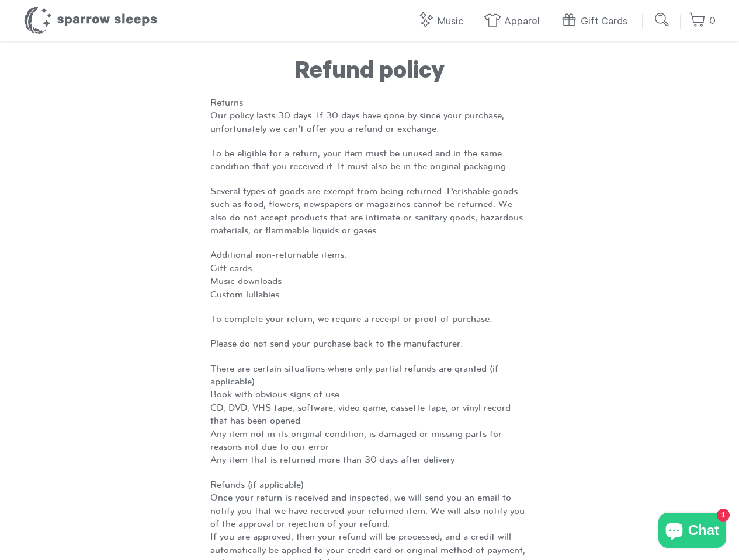 The image size is (739, 560). I want to click on a: Gift Cards, so click(596, 22).